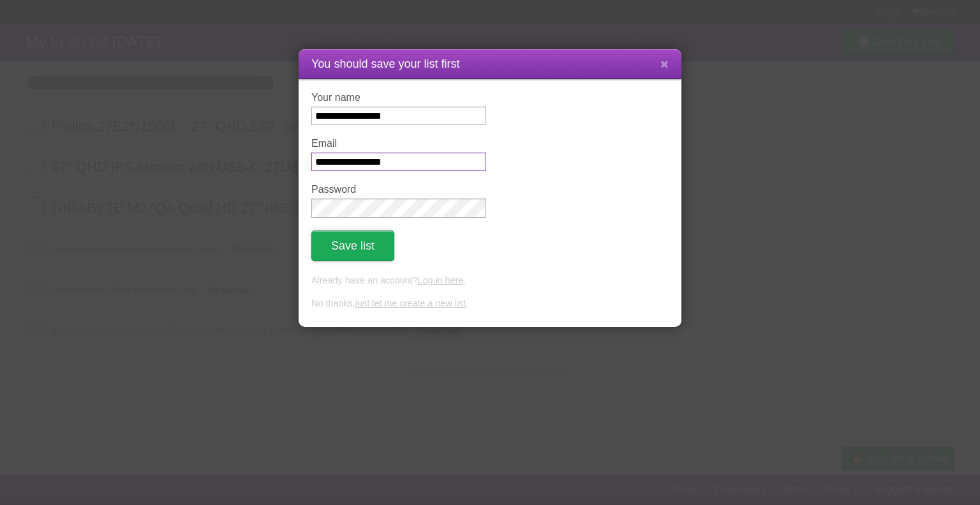 The image size is (980, 505). I want to click on h1: You should save your list first, so click(490, 64).